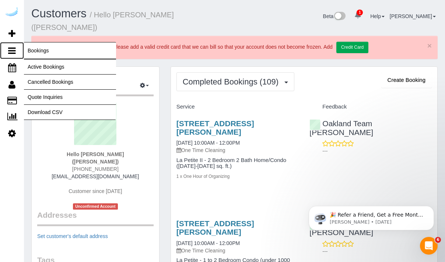 The width and height of the screenshot is (445, 262). What do you see at coordinates (203, 176) in the screenshot?
I see `small: 1 x One Hour of Organizing` at bounding box center [203, 176].